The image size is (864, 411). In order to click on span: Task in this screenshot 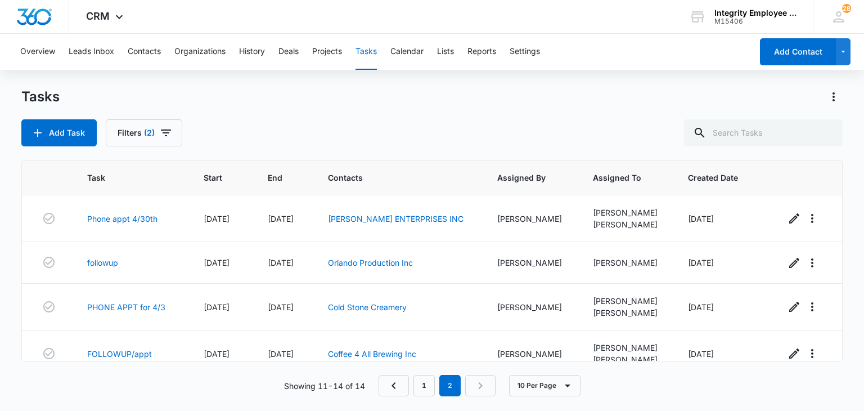, I will do `click(124, 177)`.